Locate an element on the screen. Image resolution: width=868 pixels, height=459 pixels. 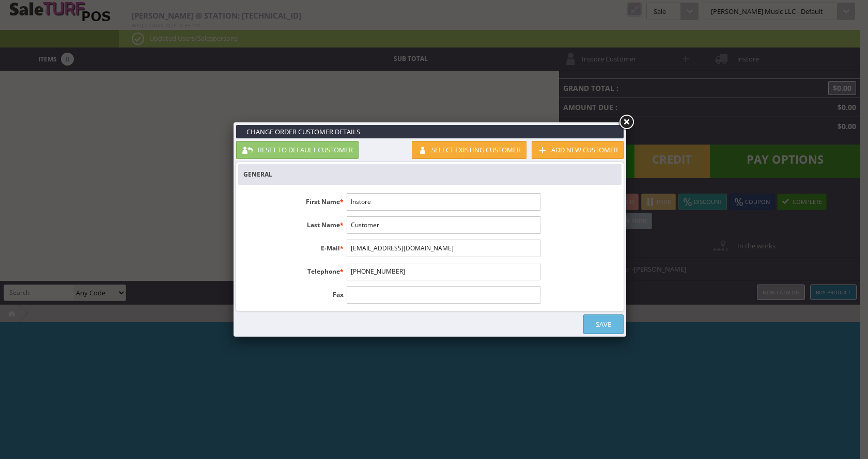
label: E-Mail is located at coordinates (294, 246).